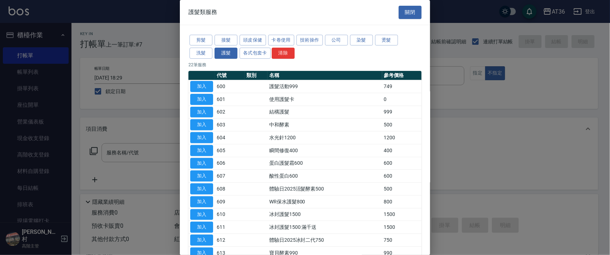 The height and width of the screenshot is (255, 610). What do you see at coordinates (325, 227) in the screenshot?
I see `td: 冰封護髮1500 滿千送` at bounding box center [325, 227].